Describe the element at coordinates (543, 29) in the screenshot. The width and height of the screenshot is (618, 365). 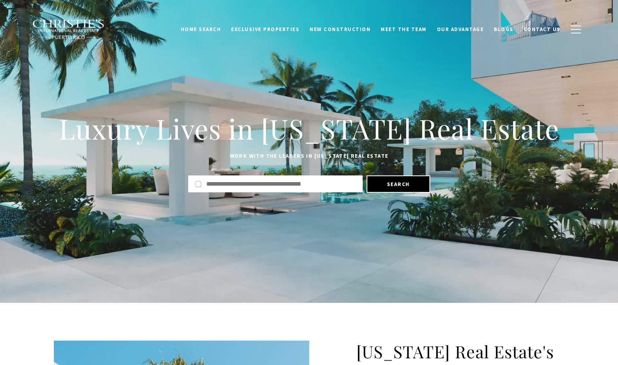
I see `span: Contact Us` at that location.